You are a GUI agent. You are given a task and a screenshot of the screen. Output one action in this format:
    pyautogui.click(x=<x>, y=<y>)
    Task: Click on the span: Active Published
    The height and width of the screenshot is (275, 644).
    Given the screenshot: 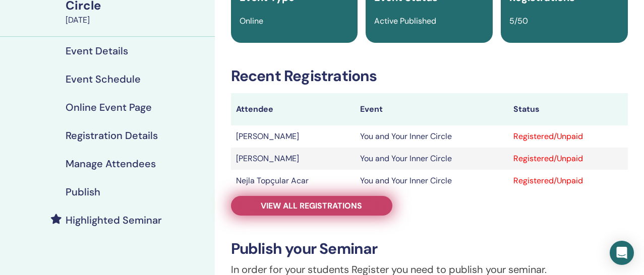 What is the action you would take?
    pyautogui.click(x=405, y=21)
    